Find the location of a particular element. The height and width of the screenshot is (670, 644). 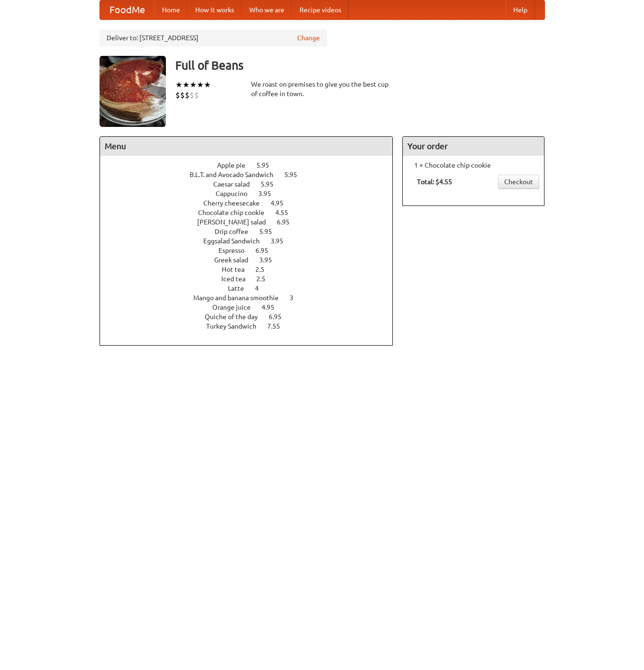

a: Espresso 6.95 is located at coordinates (252, 251).